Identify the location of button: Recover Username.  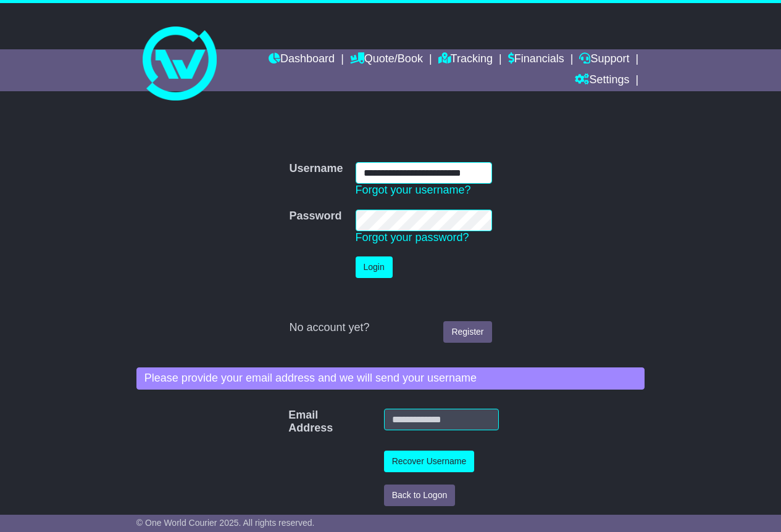
(429, 461).